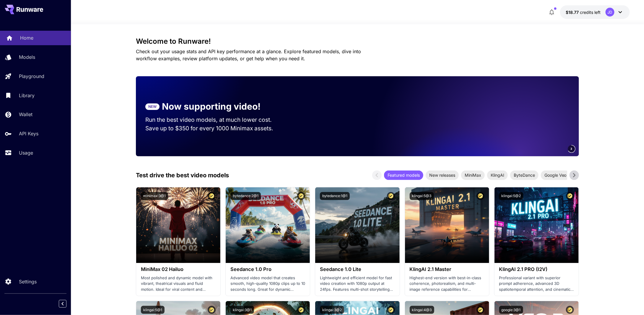  What do you see at coordinates (536, 269) in the screenshot?
I see `h3: KlingAI 2.1 PRO (I2V)` at bounding box center [536, 269].